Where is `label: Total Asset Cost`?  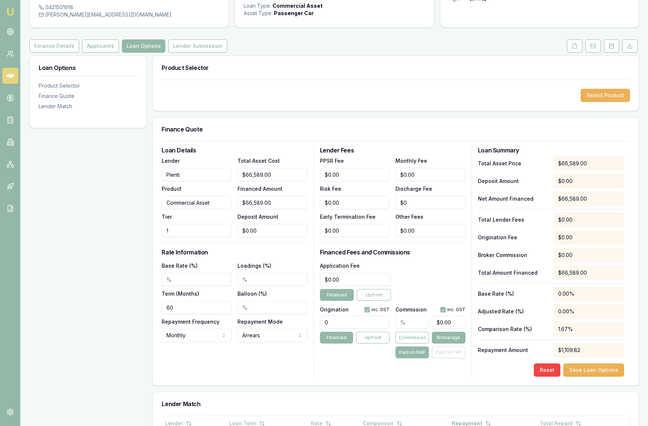 label: Total Asset Cost is located at coordinates (258, 160).